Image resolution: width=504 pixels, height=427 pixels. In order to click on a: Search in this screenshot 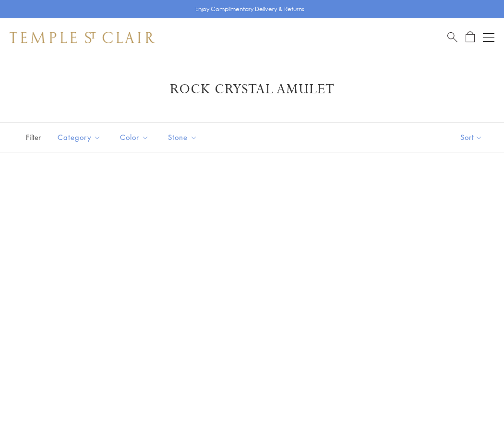, I will do `click(453, 37)`.